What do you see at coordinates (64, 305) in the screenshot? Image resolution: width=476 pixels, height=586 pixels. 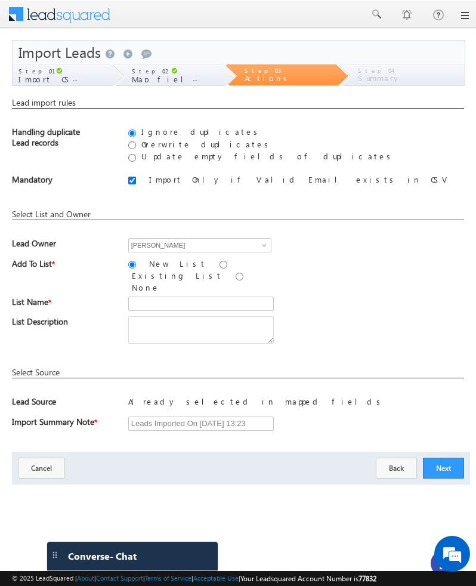 I see `span: List Name` at bounding box center [64, 305].